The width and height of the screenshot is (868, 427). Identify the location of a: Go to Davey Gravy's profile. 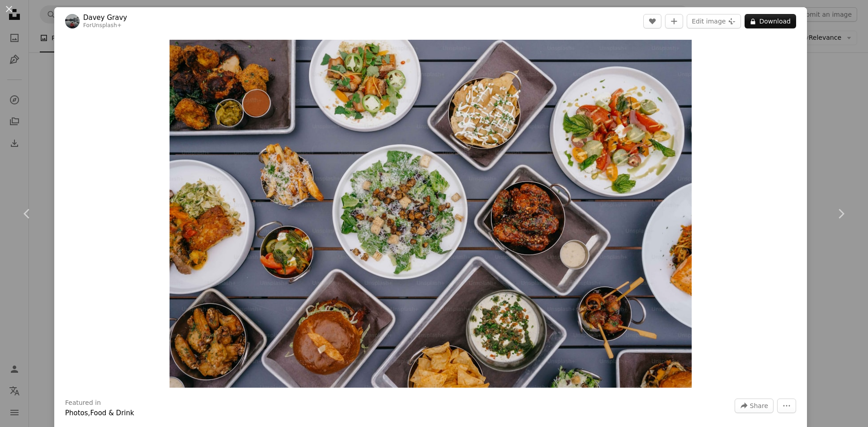
(72, 22).